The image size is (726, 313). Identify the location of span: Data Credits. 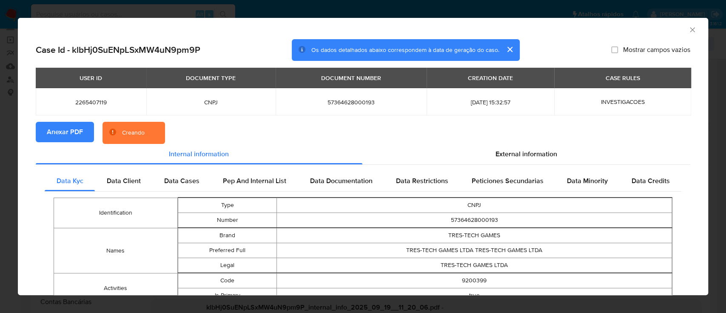
(651, 180).